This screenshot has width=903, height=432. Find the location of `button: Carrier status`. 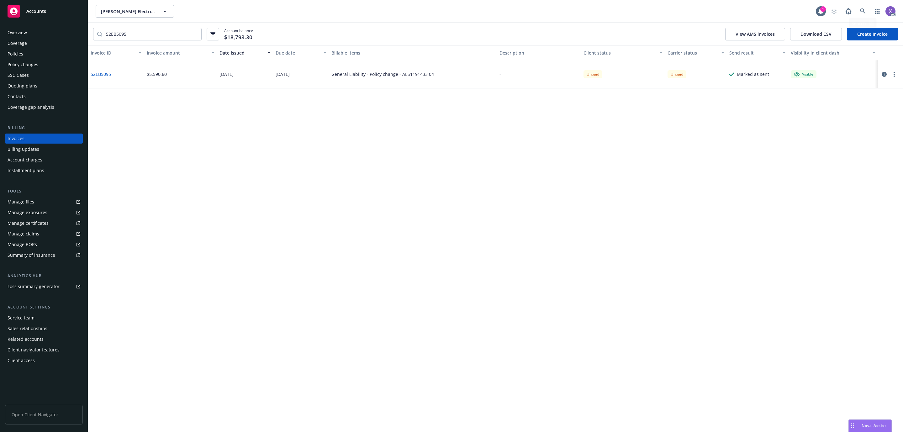

button: Carrier status is located at coordinates (696, 53).